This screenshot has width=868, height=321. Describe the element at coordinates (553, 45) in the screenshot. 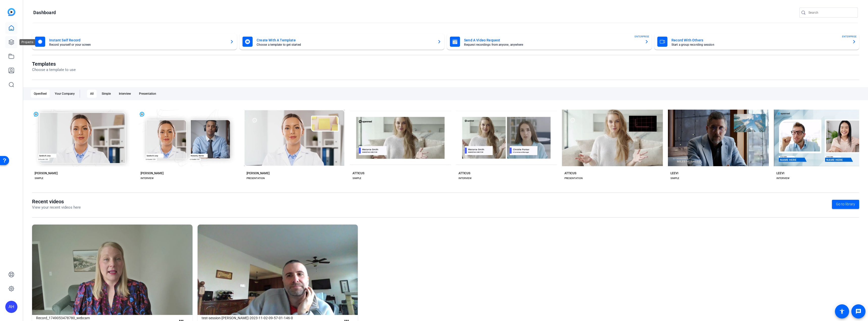

I see `mat-card-subtitle: Request recordings from anyone, anywhere` at that location.